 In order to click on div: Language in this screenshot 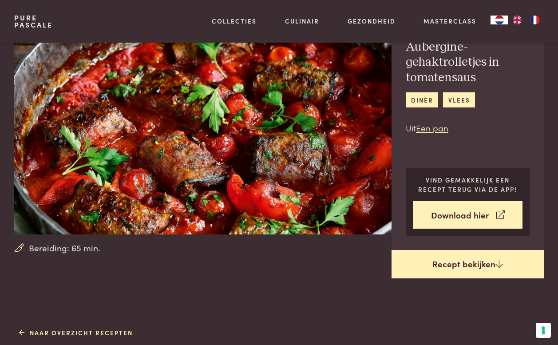, I will do `click(500, 20)`.